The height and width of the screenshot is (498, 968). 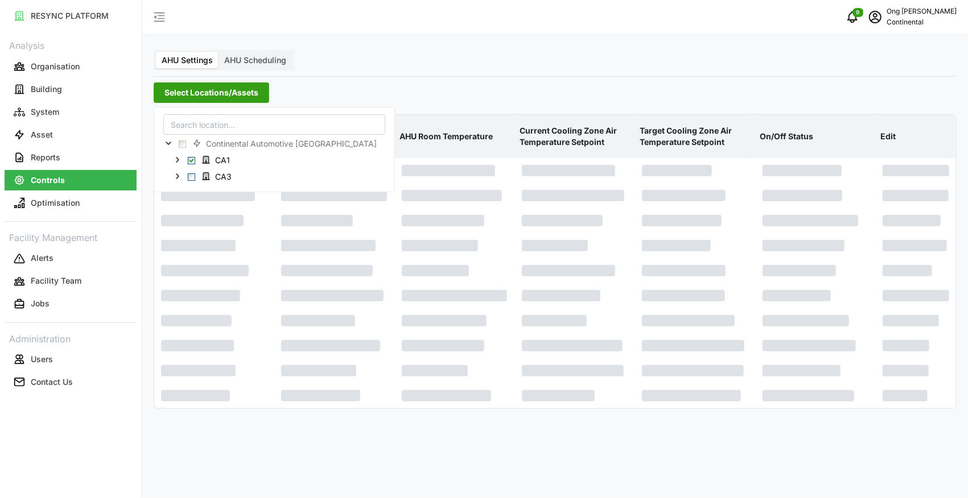 I want to click on p: RESYNC PLATFORM, so click(x=69, y=16).